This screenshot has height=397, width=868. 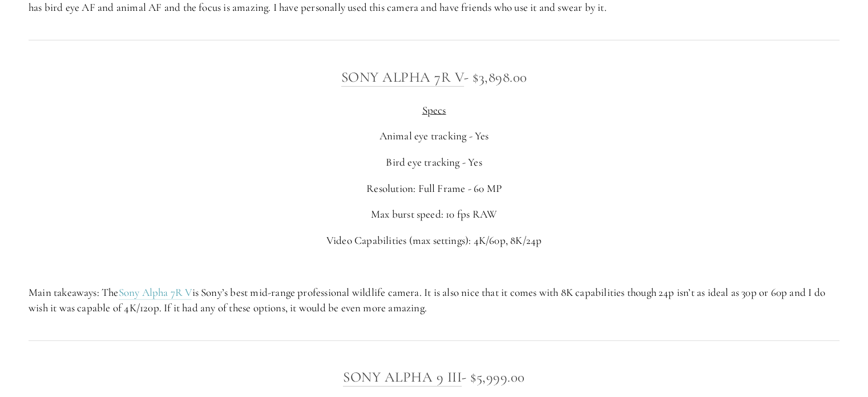 What do you see at coordinates (435, 109) in the screenshot?
I see `span: Specs` at bounding box center [435, 109].